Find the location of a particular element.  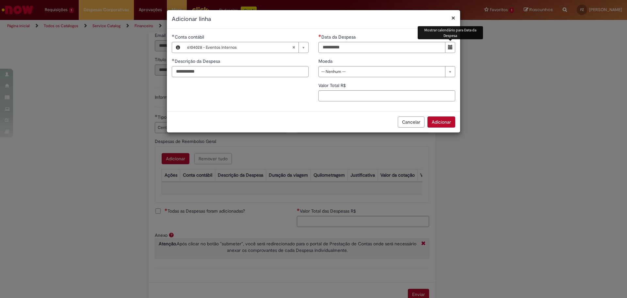

h2: Adicionar linha is located at coordinates (314, 19).